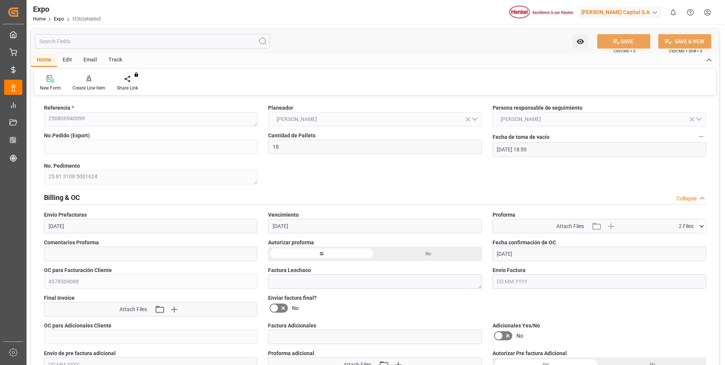 Image resolution: width=725 pixels, height=365 pixels. Describe the element at coordinates (150, 119) in the screenshot. I see `textarea: 250806940099` at that location.